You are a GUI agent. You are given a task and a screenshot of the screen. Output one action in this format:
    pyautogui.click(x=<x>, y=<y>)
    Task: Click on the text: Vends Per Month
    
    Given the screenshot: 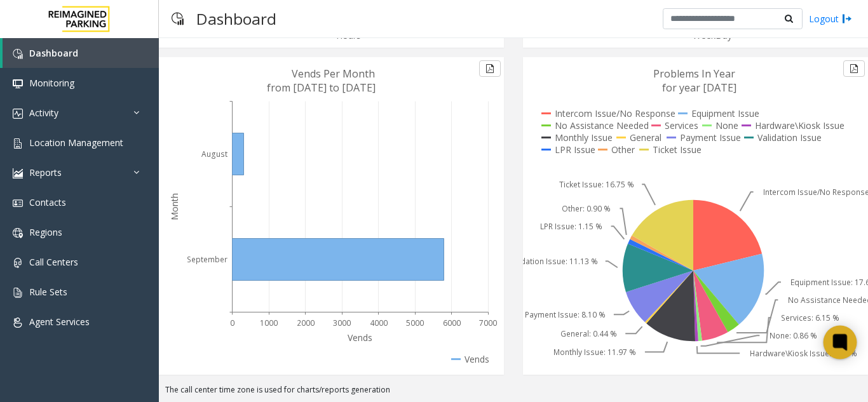 What is the action you would take?
    pyautogui.click(x=333, y=73)
    